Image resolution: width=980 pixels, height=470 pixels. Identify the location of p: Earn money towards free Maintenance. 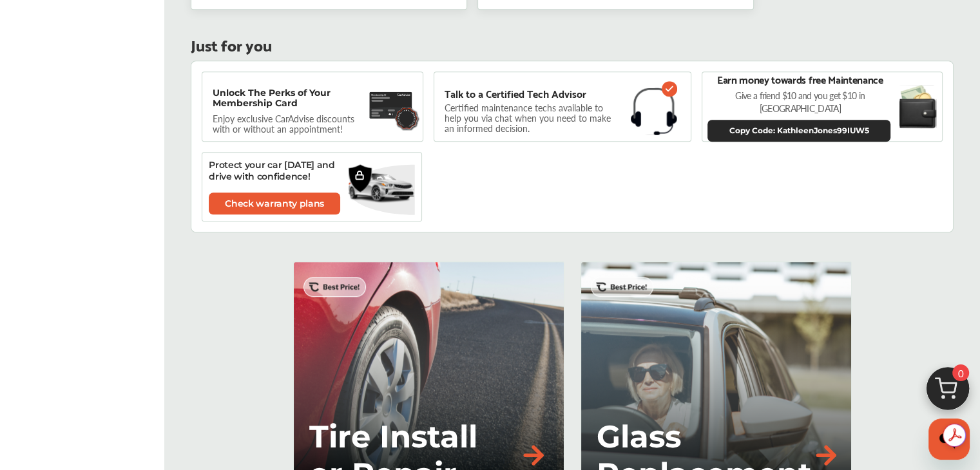
(801, 80).